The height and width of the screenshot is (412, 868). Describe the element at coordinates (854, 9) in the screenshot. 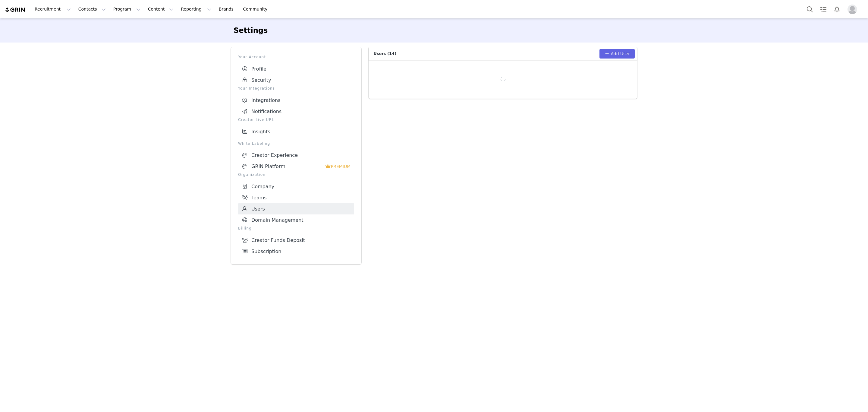

I see `button: Profile` at that location.